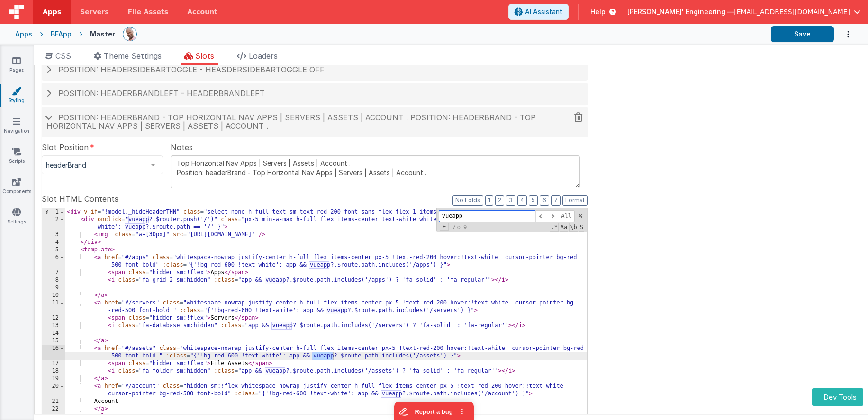 The image size is (868, 420). Describe the element at coordinates (80, 199) in the screenshot. I see `span: Slot HTML Contents` at that location.